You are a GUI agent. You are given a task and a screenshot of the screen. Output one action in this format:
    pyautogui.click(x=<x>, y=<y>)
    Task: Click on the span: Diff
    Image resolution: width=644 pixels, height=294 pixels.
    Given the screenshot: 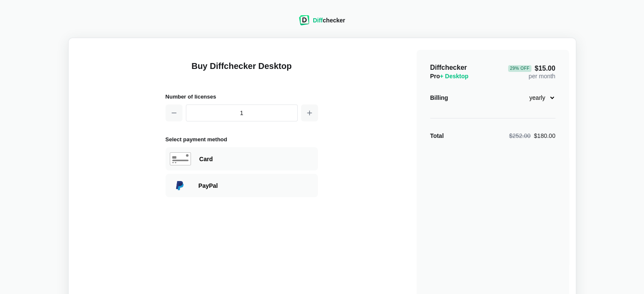 What is the action you would take?
    pyautogui.click(x=317, y=20)
    